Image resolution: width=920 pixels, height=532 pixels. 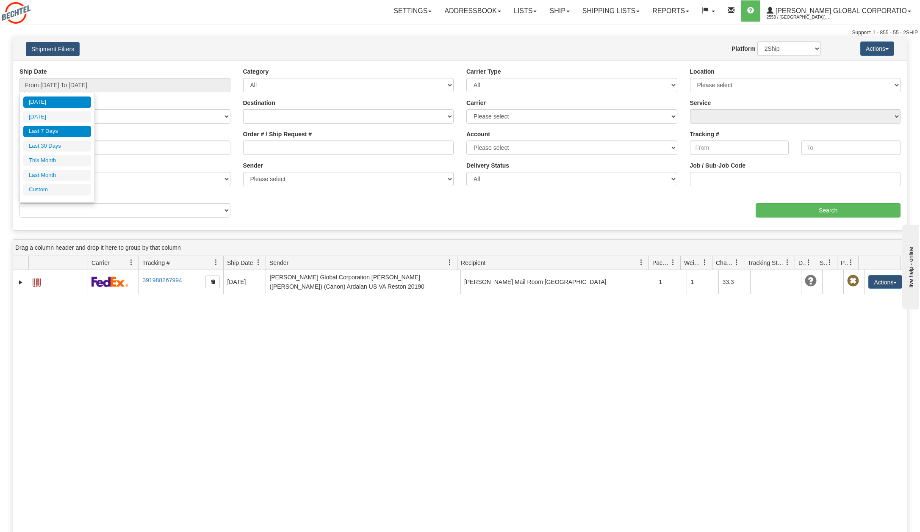 I want to click on span: Tracking Status, so click(x=766, y=263).